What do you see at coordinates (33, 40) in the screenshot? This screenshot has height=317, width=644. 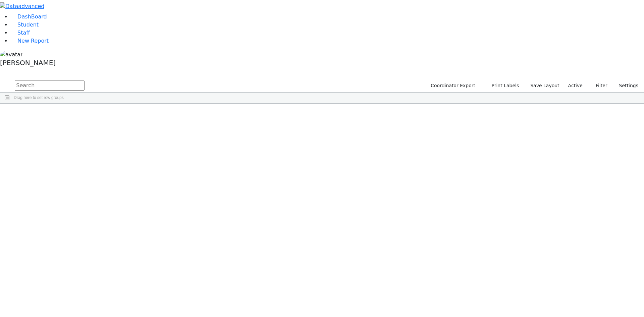 I see `span: New Report` at bounding box center [33, 40].